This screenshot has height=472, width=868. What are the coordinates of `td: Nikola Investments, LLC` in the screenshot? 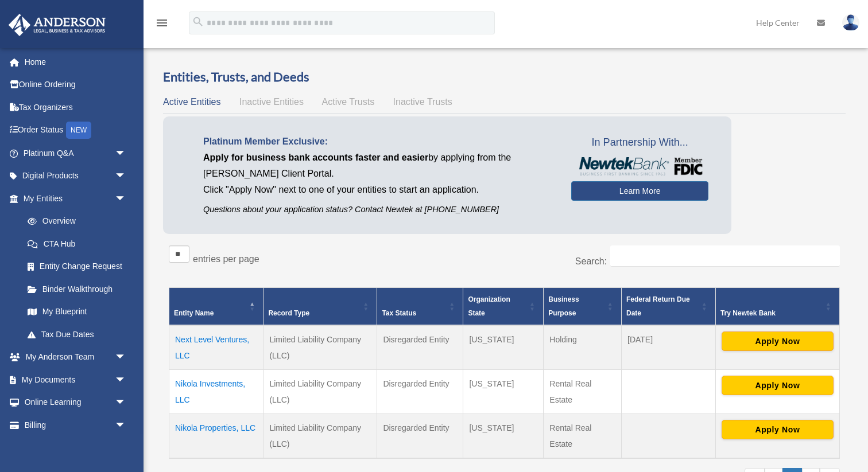 It's located at (217, 392).